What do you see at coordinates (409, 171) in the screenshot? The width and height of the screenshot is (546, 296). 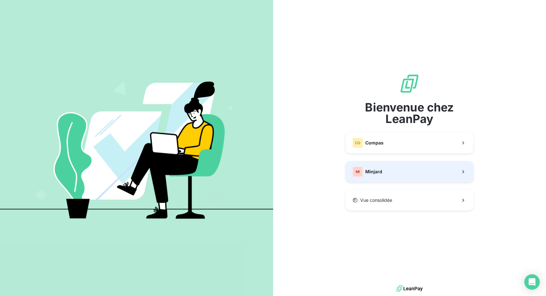 I see `button: MIMinjard` at bounding box center [409, 171].